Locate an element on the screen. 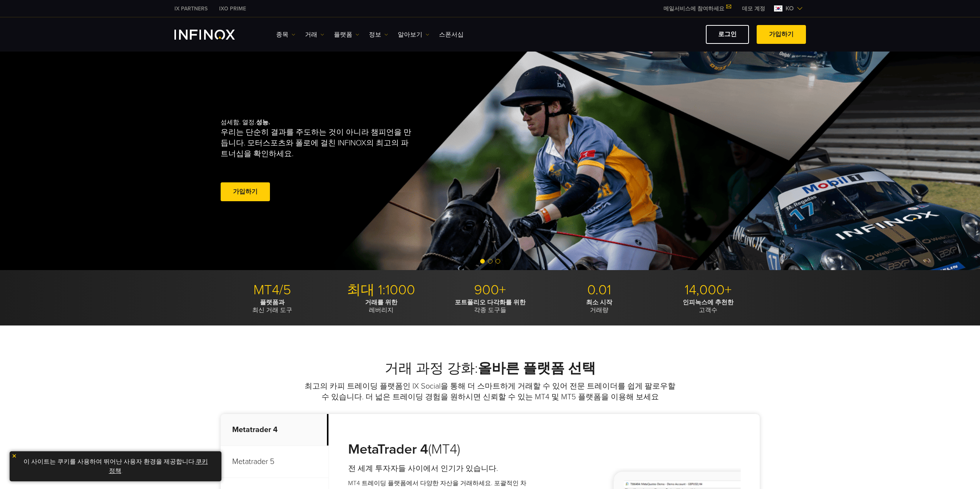 Image resolution: width=980 pixels, height=489 pixels. h3: (MT4) is located at coordinates (440, 450).